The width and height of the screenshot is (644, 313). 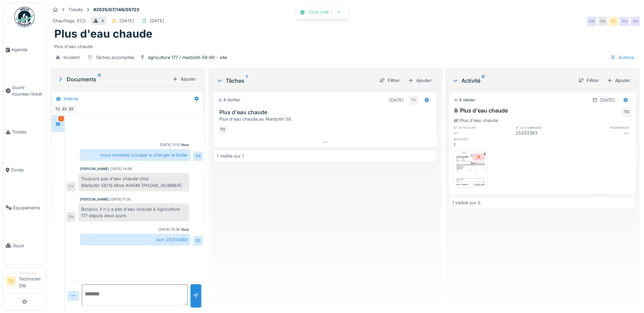 What do you see at coordinates (113, 79) in the screenshot?
I see `div: Documents` at bounding box center [113, 79].